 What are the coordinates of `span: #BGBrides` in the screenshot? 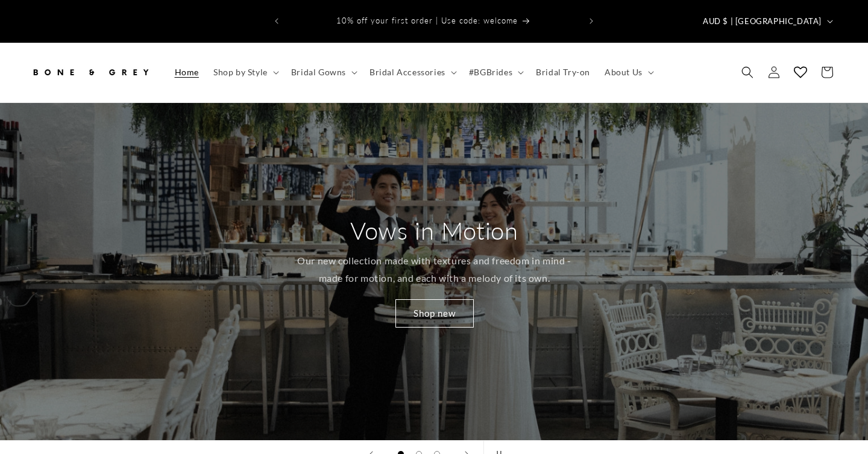 It's located at (490, 72).